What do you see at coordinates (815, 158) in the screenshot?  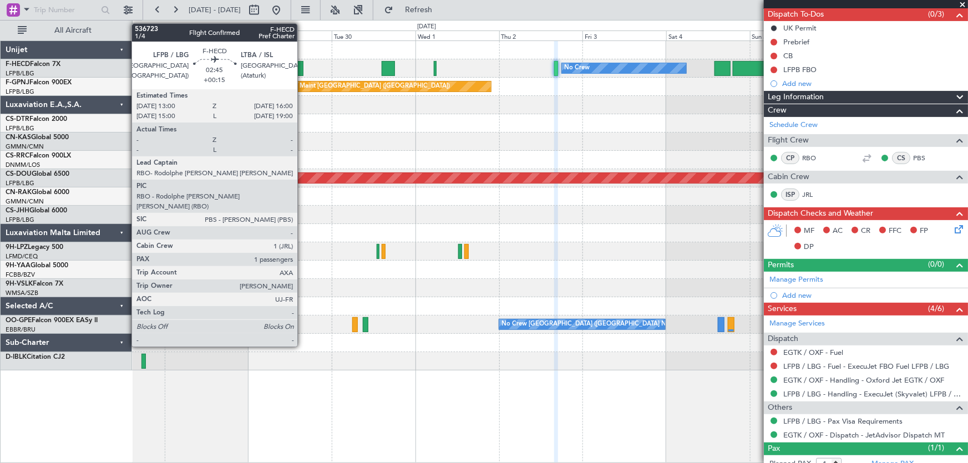 I see `a: RBO` at bounding box center [815, 158].